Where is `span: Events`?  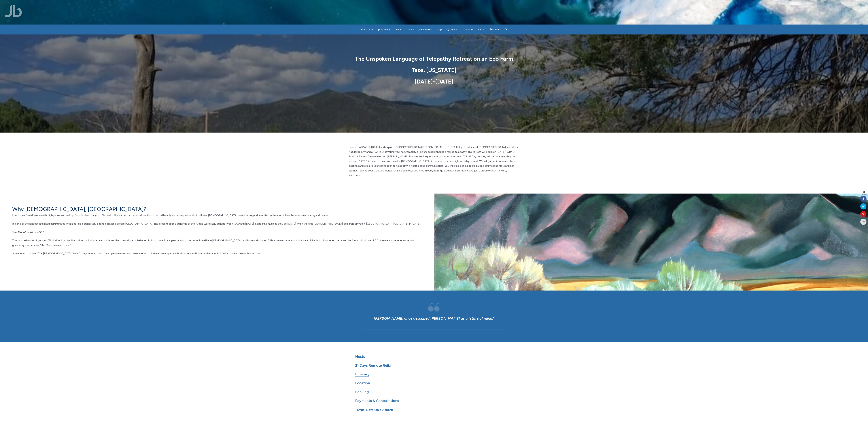 span: Events is located at coordinates (400, 29).